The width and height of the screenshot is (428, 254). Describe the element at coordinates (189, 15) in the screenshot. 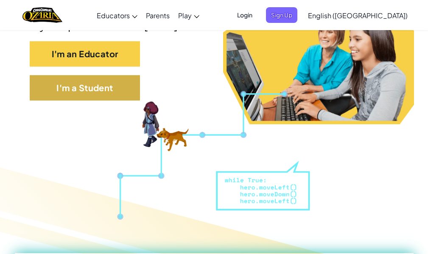

I see `a: Play` at that location.